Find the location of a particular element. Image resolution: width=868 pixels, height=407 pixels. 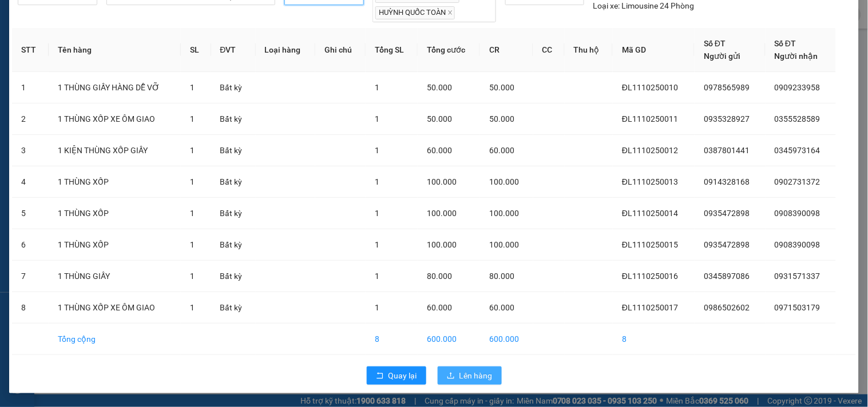

th: Loại hàng is located at coordinates (285, 50).